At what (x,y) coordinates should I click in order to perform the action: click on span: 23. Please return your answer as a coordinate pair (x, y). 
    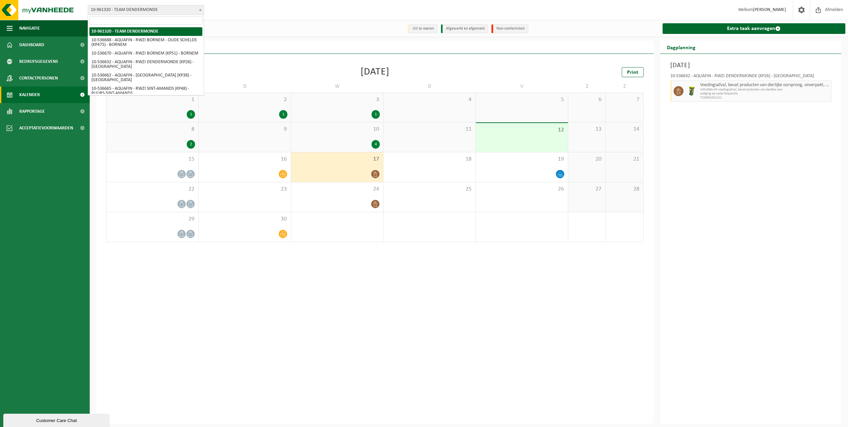
    Looking at the image, I should click on (244, 189).